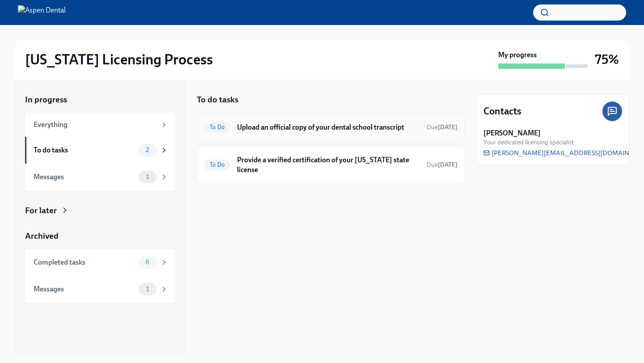 This screenshot has width=644, height=363. Describe the element at coordinates (607, 60) in the screenshot. I see `h3: 75%` at that location.